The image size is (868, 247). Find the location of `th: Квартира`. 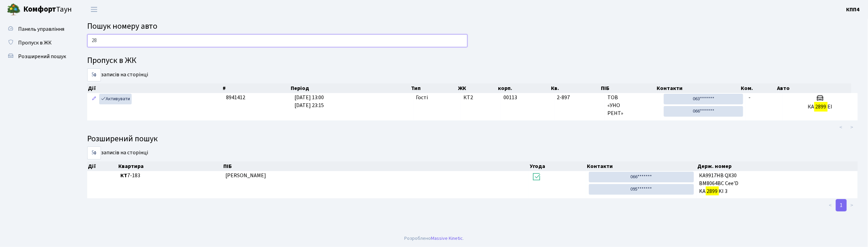

th: Квартира is located at coordinates (170, 166).